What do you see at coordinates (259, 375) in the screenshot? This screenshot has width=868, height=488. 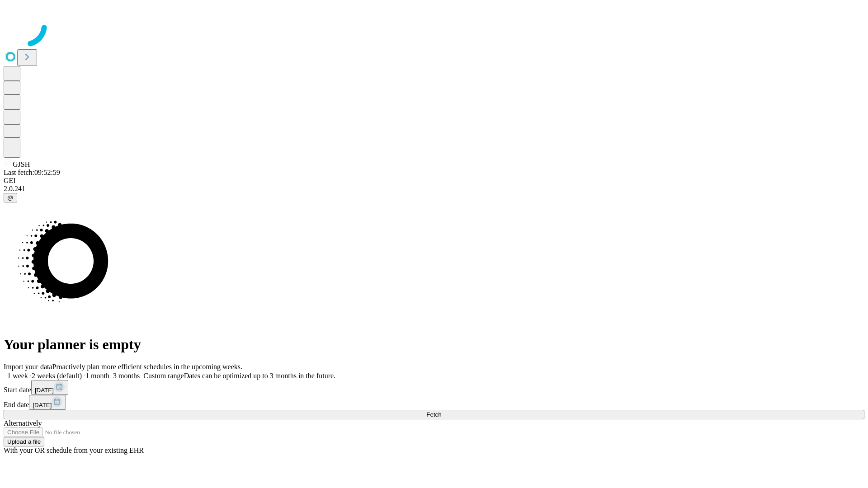 I see `span: Dates can be optimized up to 3 months in the future.` at bounding box center [259, 375].